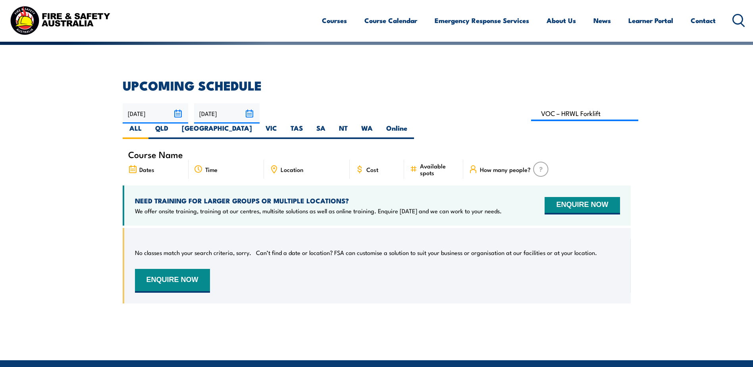 The height and width of the screenshot is (367, 753). Describe the element at coordinates (439, 169) in the screenshot. I see `span: Available spots` at that location.